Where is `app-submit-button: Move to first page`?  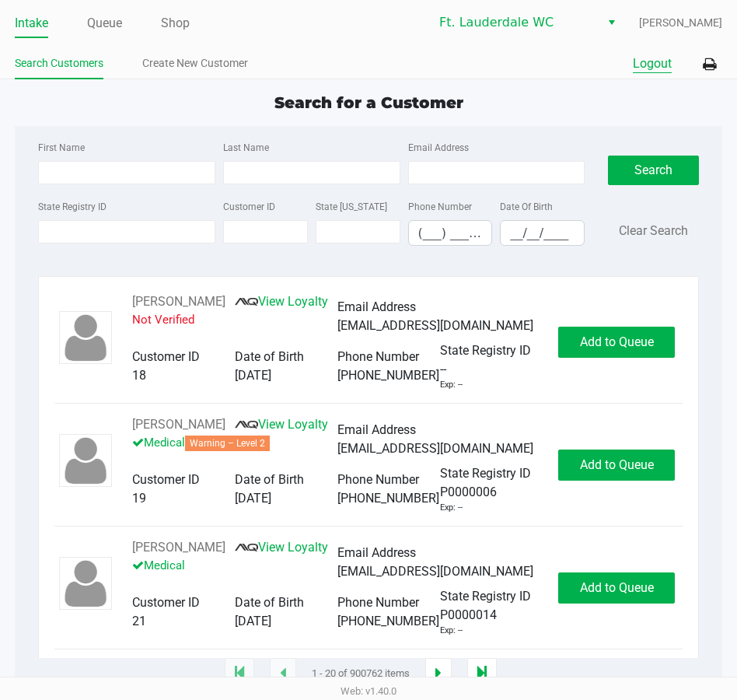
app-submit-button: Move to first page is located at coordinates (240, 673).